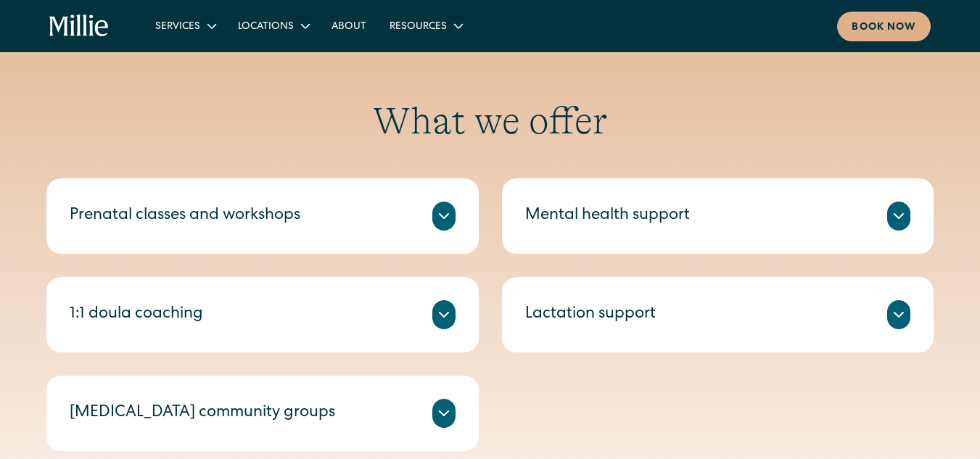 This screenshot has height=459, width=980. Describe the element at coordinates (884, 27) in the screenshot. I see `div: Book now` at that location.